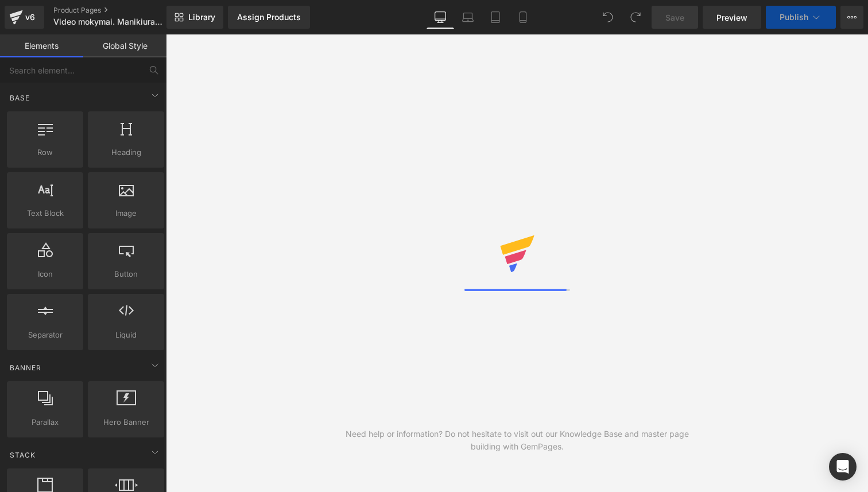  I want to click on span: Row, so click(45, 152).